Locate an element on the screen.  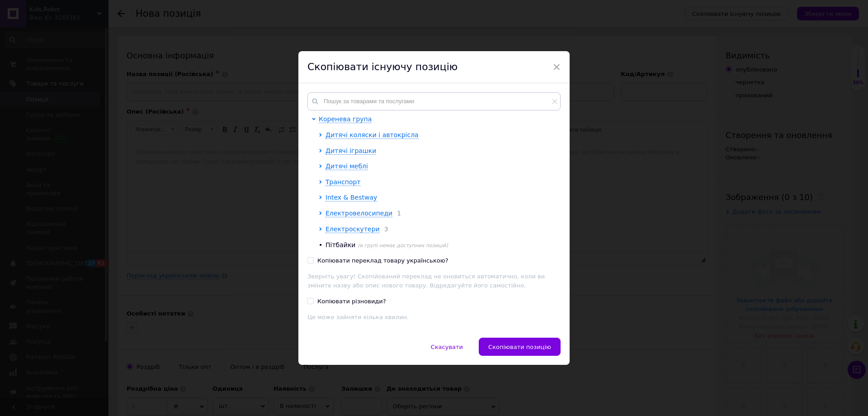
div: Копіювати переклад товару українською? is located at coordinates (383, 261).